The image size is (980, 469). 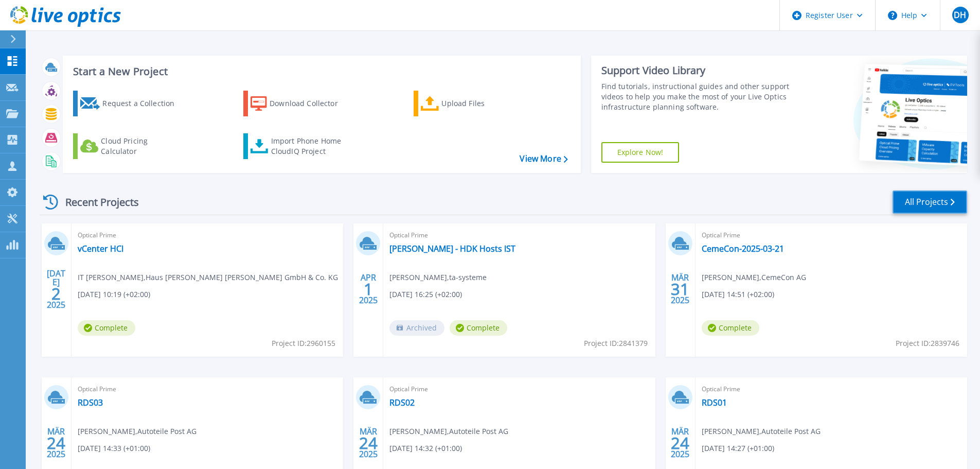 What do you see at coordinates (543, 159) in the screenshot?
I see `a: View More` at bounding box center [543, 159].